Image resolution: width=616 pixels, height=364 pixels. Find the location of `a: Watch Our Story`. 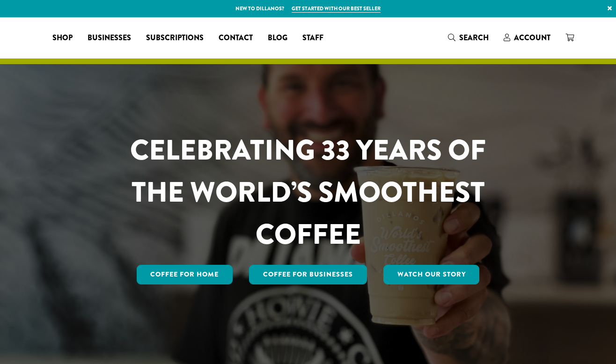

a: Watch Our Story is located at coordinates (431, 275).